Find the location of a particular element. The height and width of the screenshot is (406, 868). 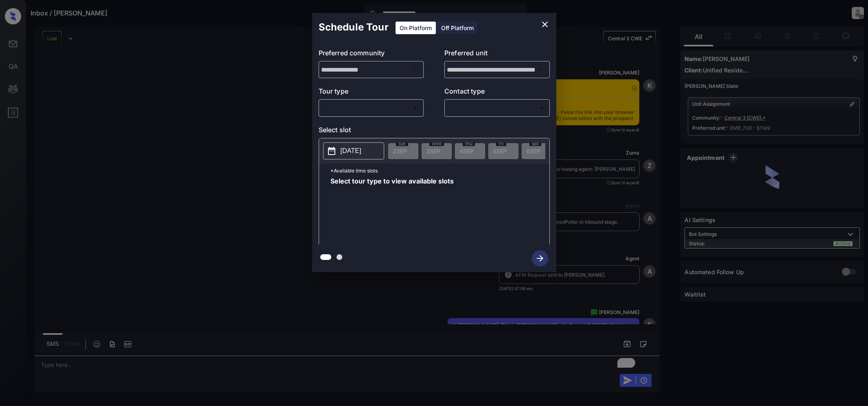

p: Preferred community is located at coordinates (371, 54).